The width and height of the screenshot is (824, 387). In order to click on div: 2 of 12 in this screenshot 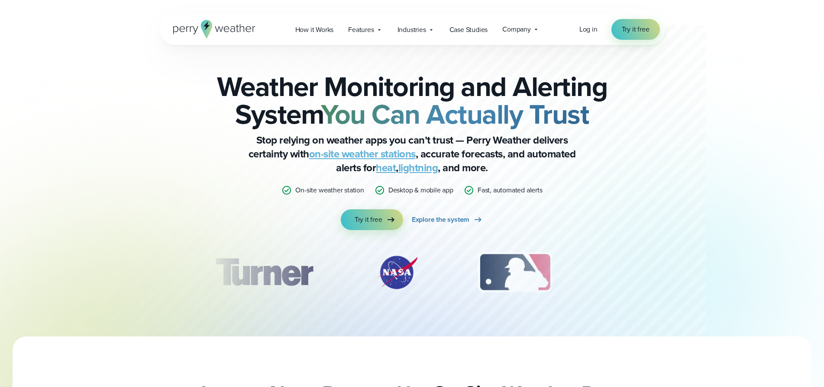, I will do `click(397, 273)`.